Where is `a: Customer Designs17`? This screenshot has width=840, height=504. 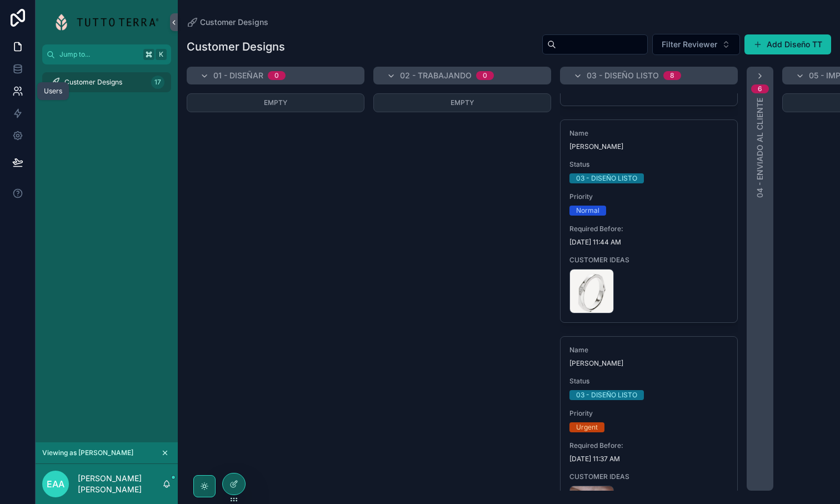
a: Customer Designs17 is located at coordinates (106, 82).